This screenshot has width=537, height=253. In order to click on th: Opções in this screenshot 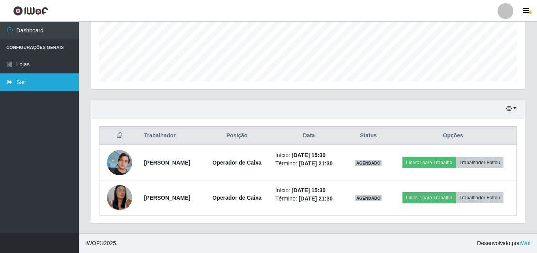, I will do `click(453, 136)`.